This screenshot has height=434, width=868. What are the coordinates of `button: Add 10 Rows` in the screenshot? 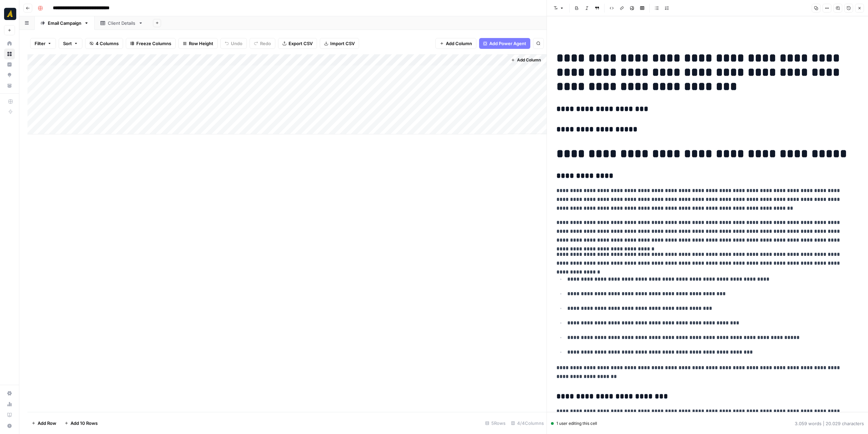 It's located at (81, 423).